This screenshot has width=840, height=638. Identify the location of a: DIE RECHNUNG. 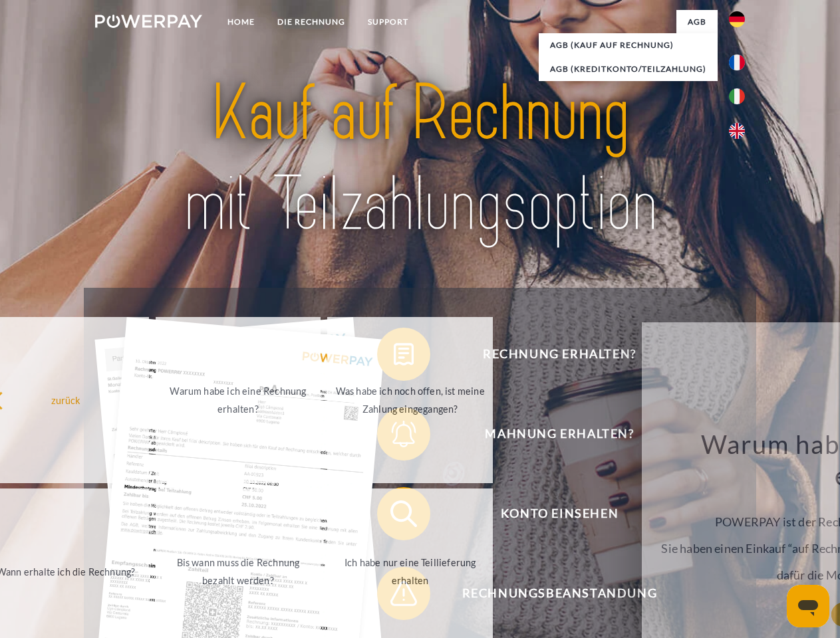
(312, 22).